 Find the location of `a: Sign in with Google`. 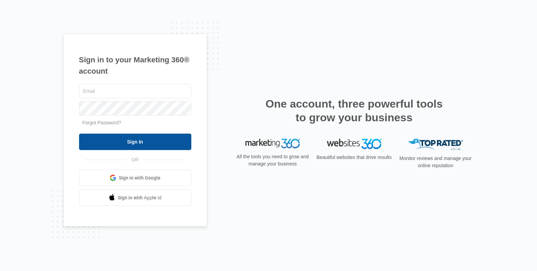

a: Sign in with Google is located at coordinates (135, 178).